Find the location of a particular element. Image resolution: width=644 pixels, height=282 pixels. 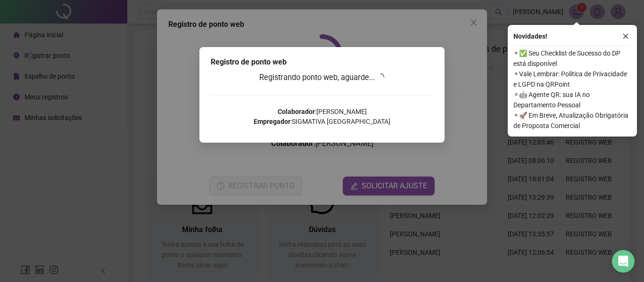

span: Novidades ! is located at coordinates (530, 37).